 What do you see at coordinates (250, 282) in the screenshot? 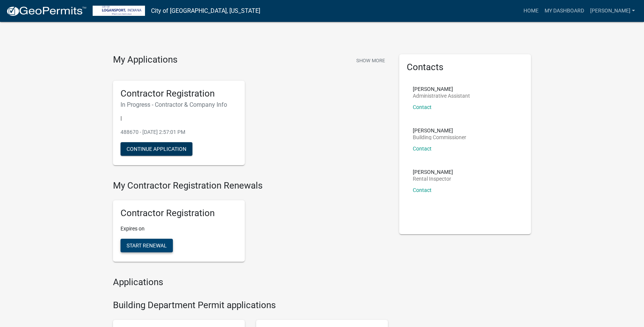
I see `h4: Applications` at bounding box center [250, 282].